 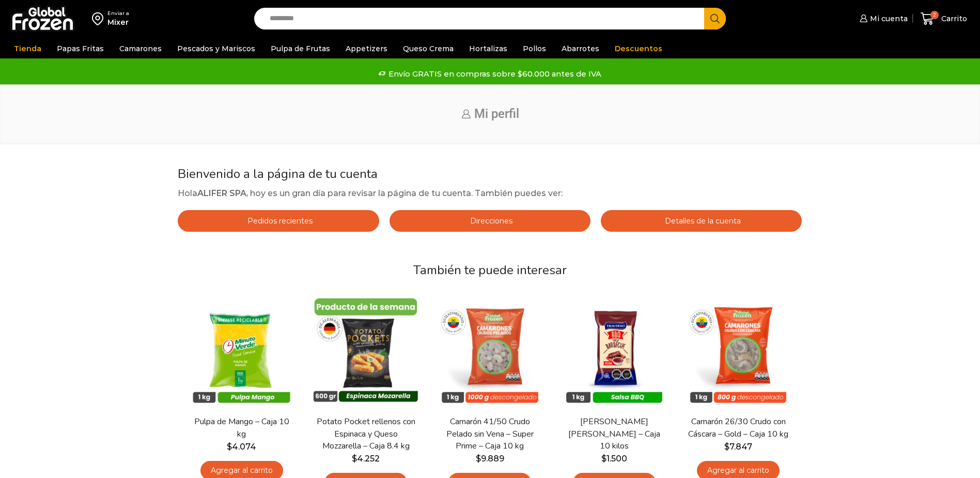 I want to click on a: Appetizers, so click(x=366, y=49).